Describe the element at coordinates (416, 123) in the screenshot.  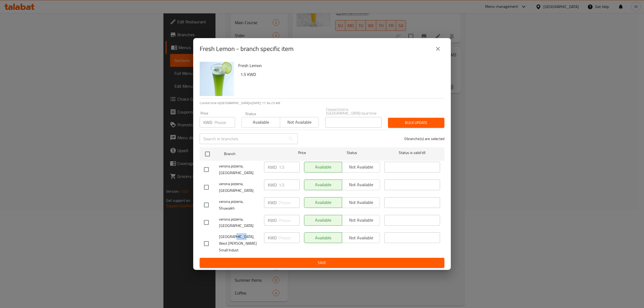
I see `span: Bulk update` at that location.